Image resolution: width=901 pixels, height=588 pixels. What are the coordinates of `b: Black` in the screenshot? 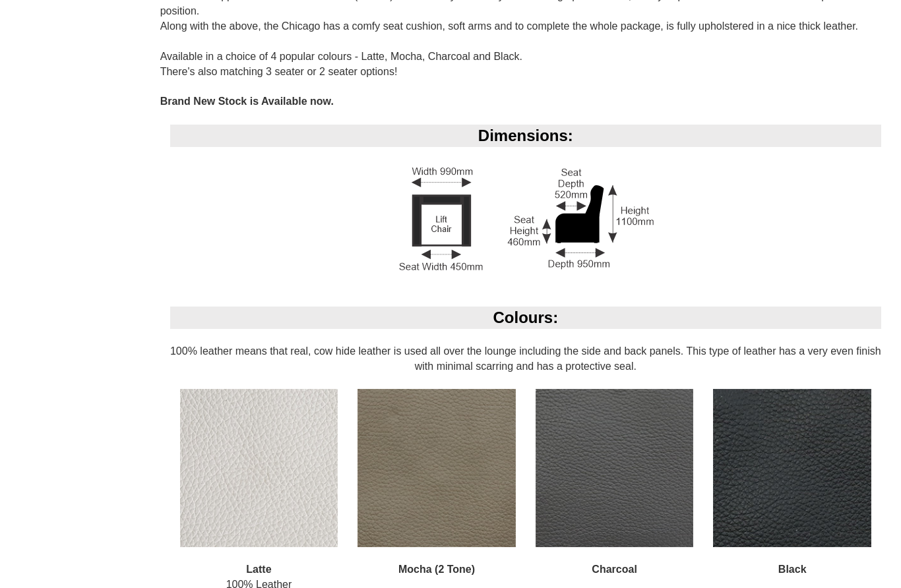 It's located at (792, 569).